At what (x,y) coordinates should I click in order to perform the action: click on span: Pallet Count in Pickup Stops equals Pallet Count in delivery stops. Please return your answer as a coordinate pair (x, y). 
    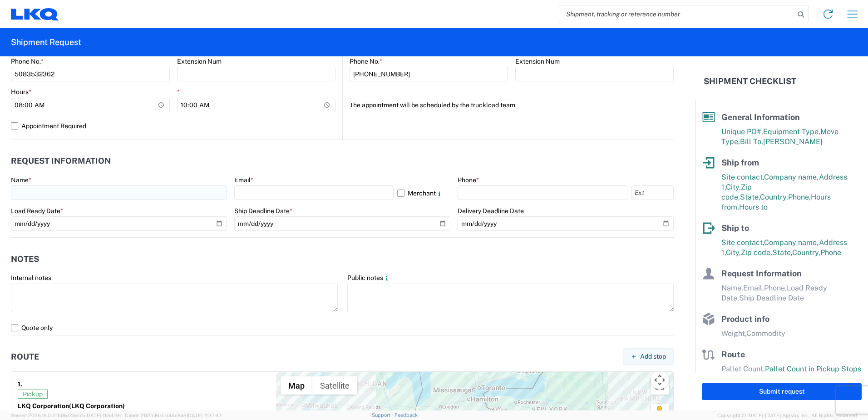
    Looking at the image, I should click on (791, 373).